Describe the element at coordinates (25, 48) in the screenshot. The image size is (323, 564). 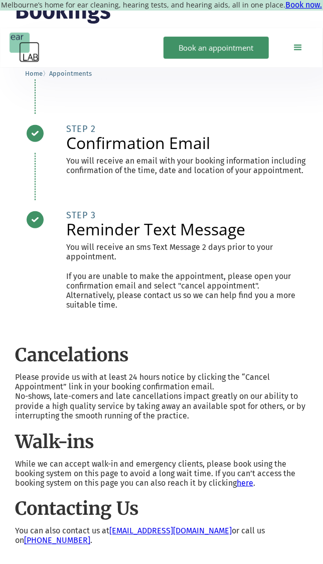
I see `a: home` at that location.